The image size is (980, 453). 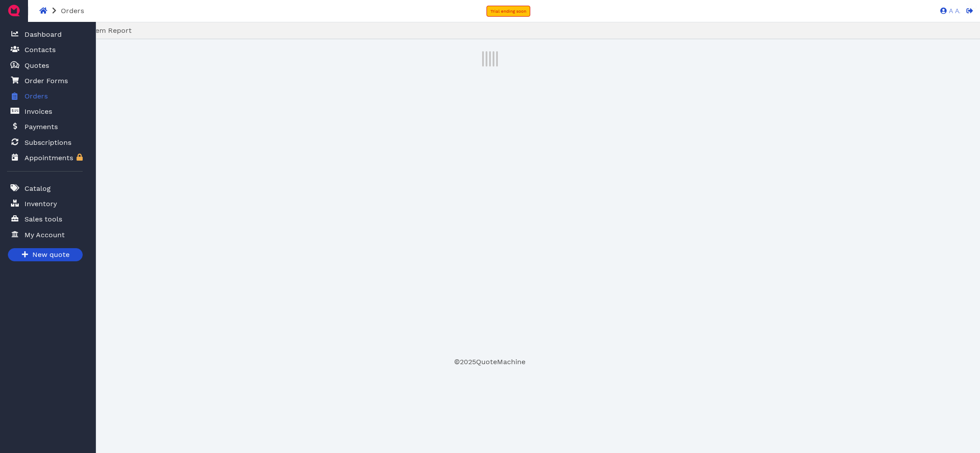 What do you see at coordinates (45, 81) in the screenshot?
I see `a: Order Forms` at bounding box center [45, 81].